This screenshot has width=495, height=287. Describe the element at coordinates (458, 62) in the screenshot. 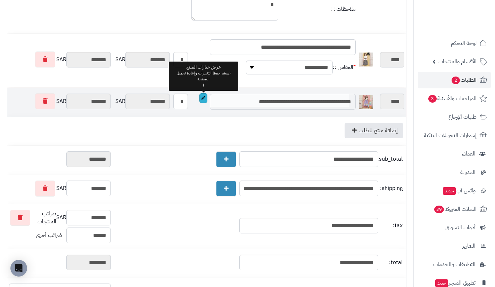

I see `span: الأقسام والمنتجات` at that location.